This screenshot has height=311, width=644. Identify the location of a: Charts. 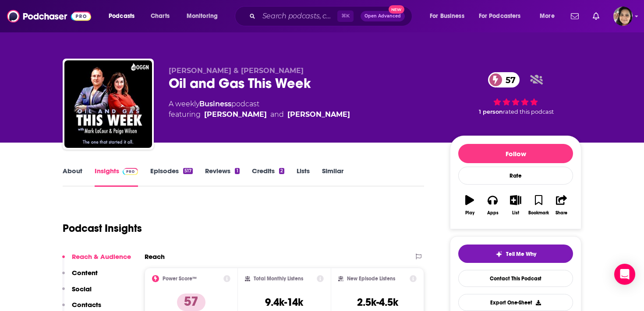
(160, 16).